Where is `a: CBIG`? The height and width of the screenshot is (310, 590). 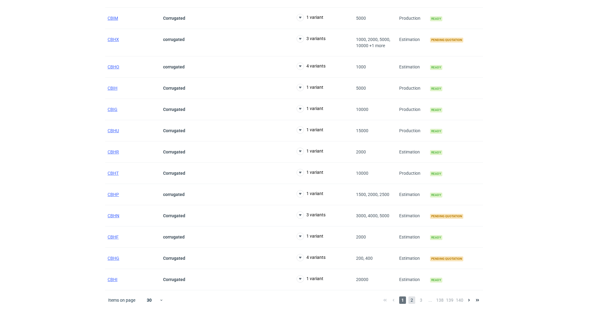
a: CBIG is located at coordinates (112, 109).